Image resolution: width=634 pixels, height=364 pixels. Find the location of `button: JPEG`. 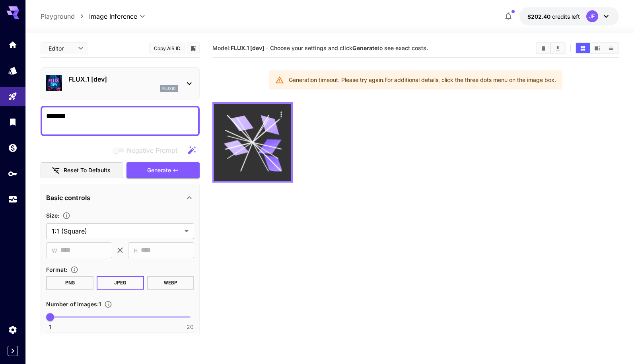

button: JPEG is located at coordinates (120, 282).